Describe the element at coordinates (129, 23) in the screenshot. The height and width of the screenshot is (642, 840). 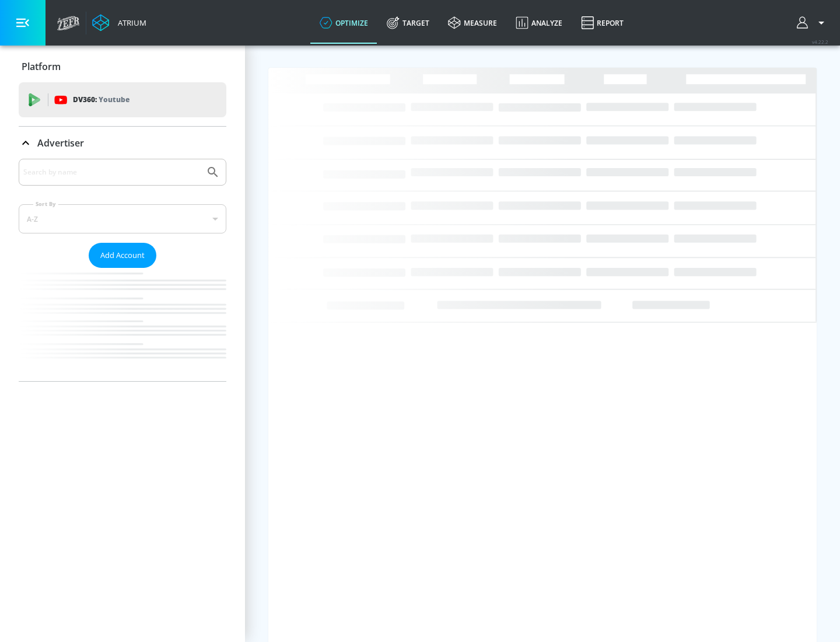
I see `div: Atrium` at that location.